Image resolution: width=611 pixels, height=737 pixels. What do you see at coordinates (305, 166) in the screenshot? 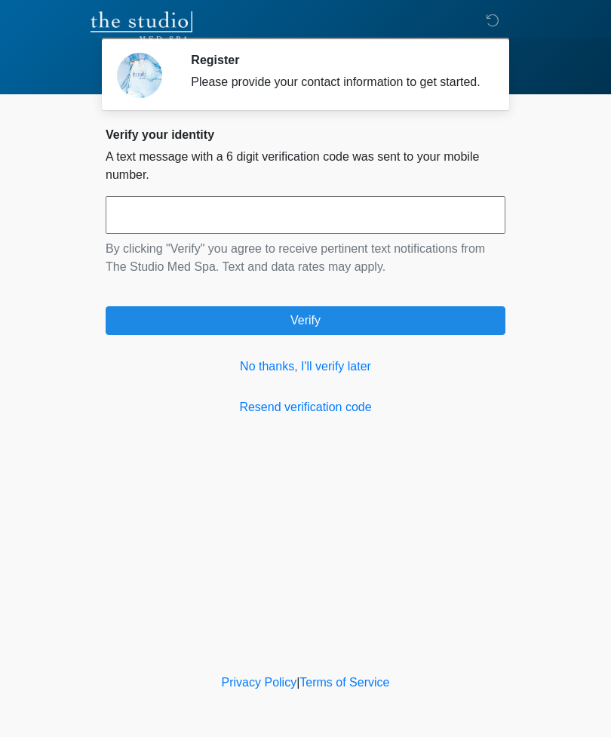
I see `p: A text message with a 6 digit verification code was sent to your mobile number.` at bounding box center [305, 166].